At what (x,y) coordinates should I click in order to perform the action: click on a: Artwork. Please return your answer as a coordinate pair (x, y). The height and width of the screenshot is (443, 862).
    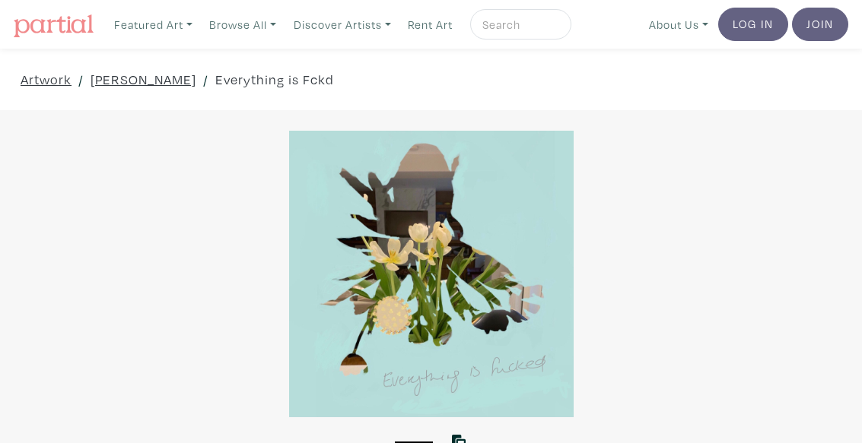
    Looking at the image, I should click on (46, 79).